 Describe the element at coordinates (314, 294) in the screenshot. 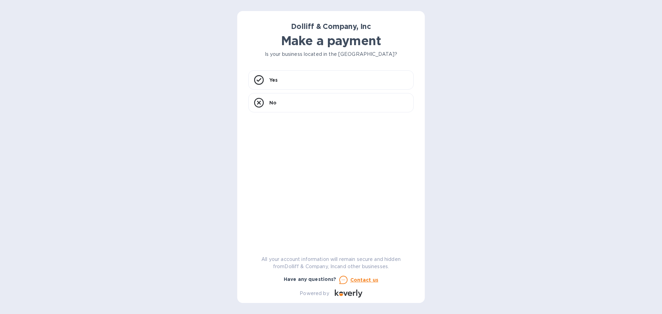

I see `p: Powered by` at that location.